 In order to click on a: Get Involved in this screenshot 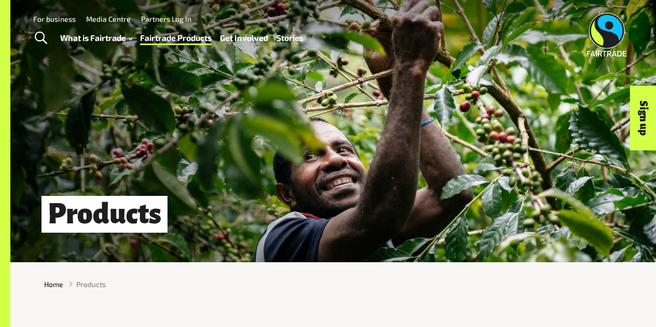, I will do `click(244, 38)`.